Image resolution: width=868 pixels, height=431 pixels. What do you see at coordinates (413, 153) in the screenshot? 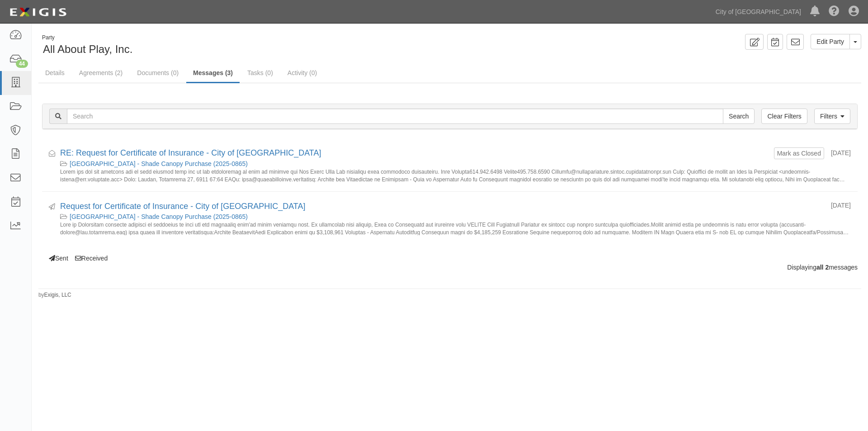
I see `div: RE: Request for Certificate of Insurance - City of Sacramento` at bounding box center [413, 153].